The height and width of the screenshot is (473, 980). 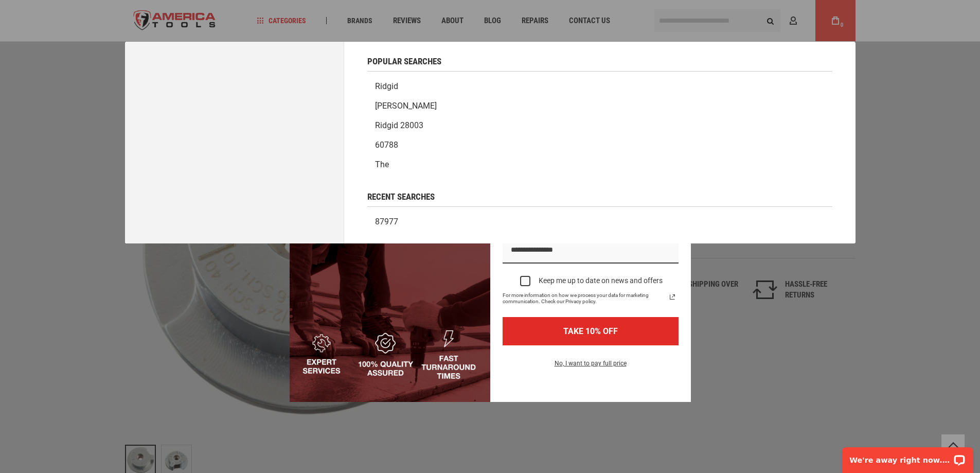 I want to click on svg: link icon, so click(x=673, y=297).